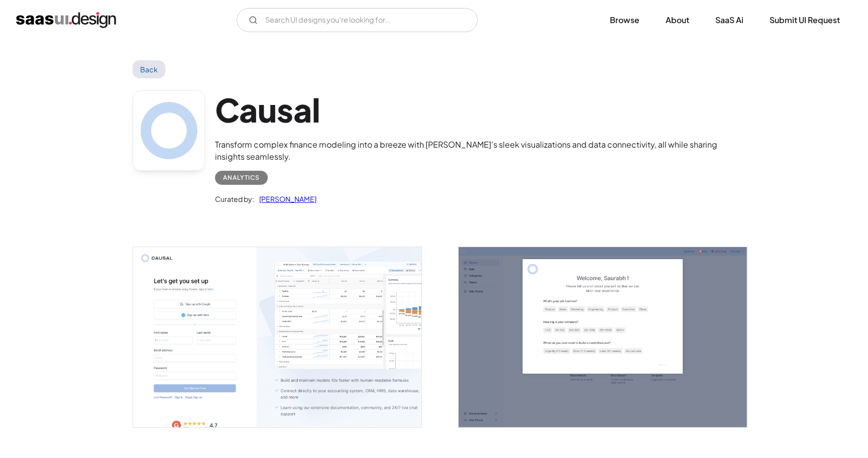 The image size is (868, 458). Describe the element at coordinates (729, 20) in the screenshot. I see `a: SaaS Ai` at that location.